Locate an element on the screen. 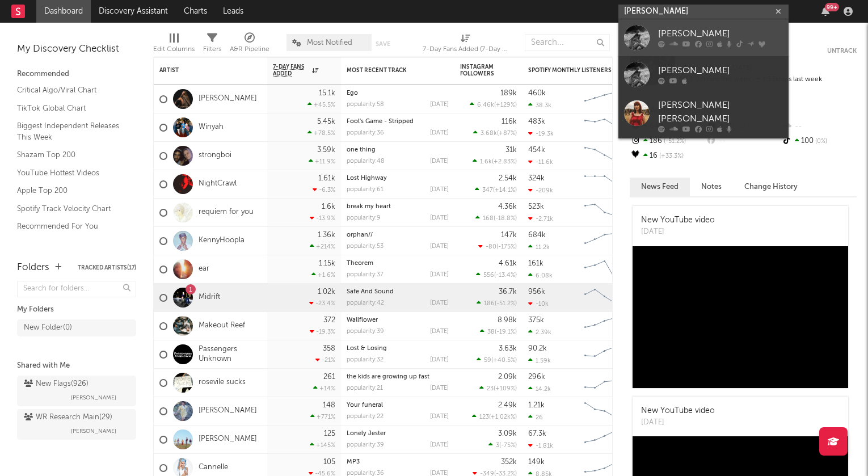 This screenshot has width=868, height=476. div: popularity: 37 is located at coordinates (365, 275).